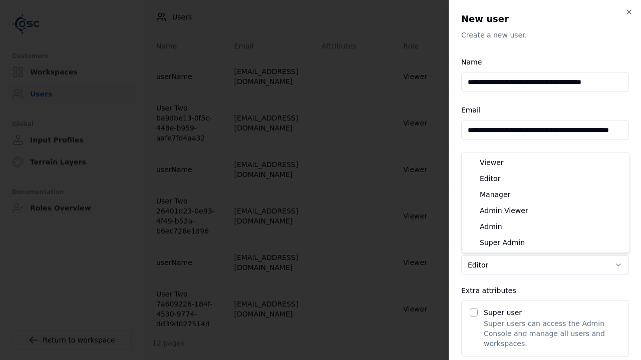 The height and width of the screenshot is (360, 641). Describe the element at coordinates (502, 243) in the screenshot. I see `span: Super Admin` at that location.